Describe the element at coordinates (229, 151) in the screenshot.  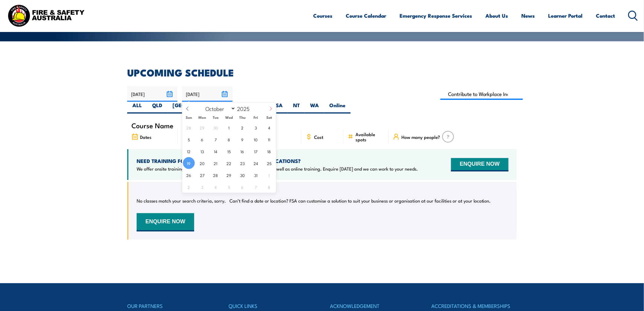
I see `span: October 15, 2025` at that location.